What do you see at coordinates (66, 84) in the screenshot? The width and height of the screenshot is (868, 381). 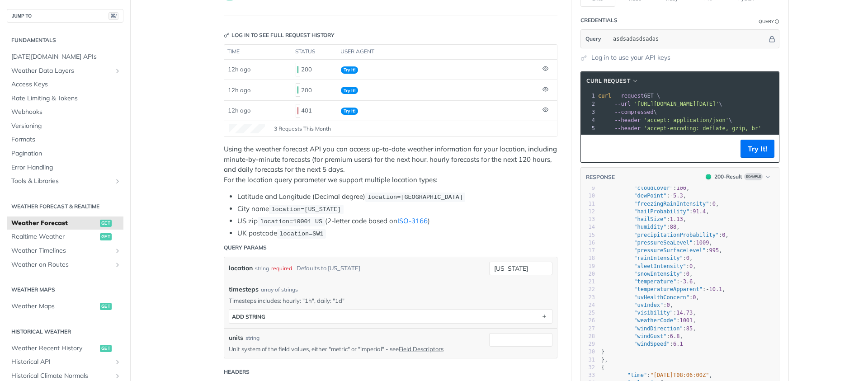 I see `span: Access Keys` at bounding box center [66, 84].